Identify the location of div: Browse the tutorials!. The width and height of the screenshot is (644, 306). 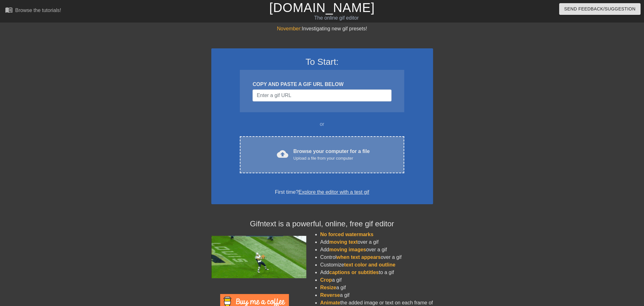
(38, 10).